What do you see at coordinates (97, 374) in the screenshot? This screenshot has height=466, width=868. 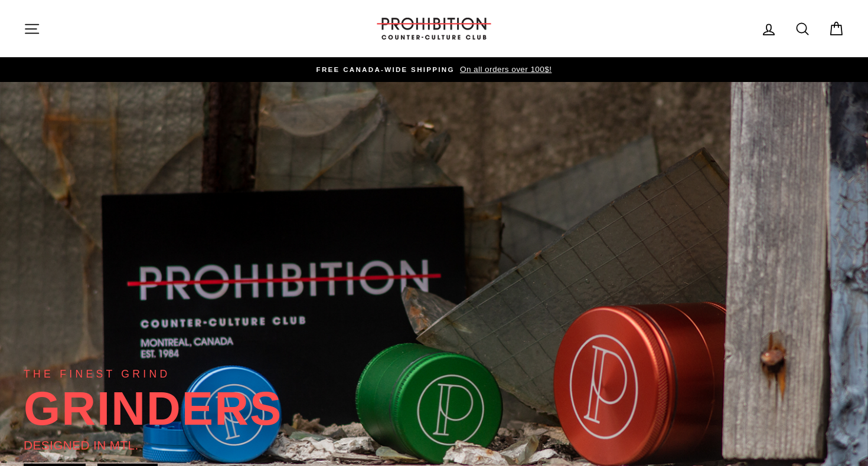 I see `div: THE FINEST GRIND` at bounding box center [97, 374].